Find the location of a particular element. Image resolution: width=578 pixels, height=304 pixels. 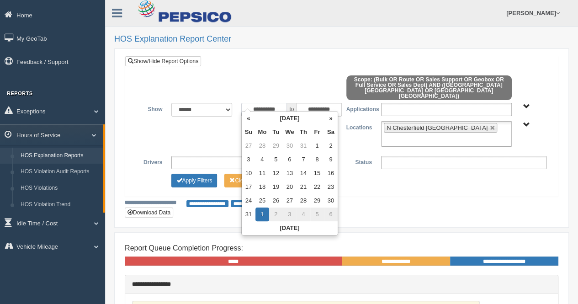

a: HOS Violation Trend is located at coordinates (59, 205).